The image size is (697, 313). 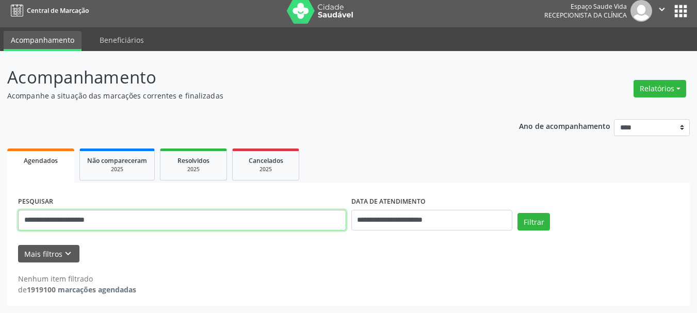 I want to click on label: PESQUISAR, so click(x=36, y=202).